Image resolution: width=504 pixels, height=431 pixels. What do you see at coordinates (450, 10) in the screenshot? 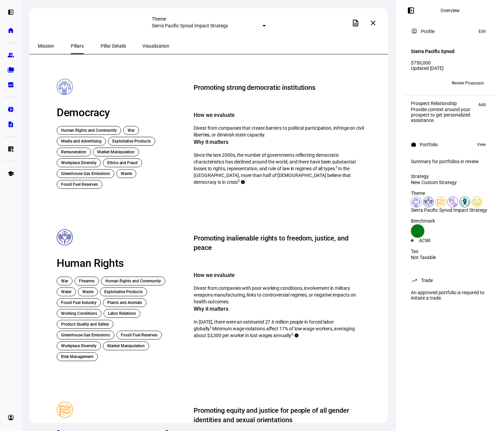
I see `div: Overview` at bounding box center [450, 10].